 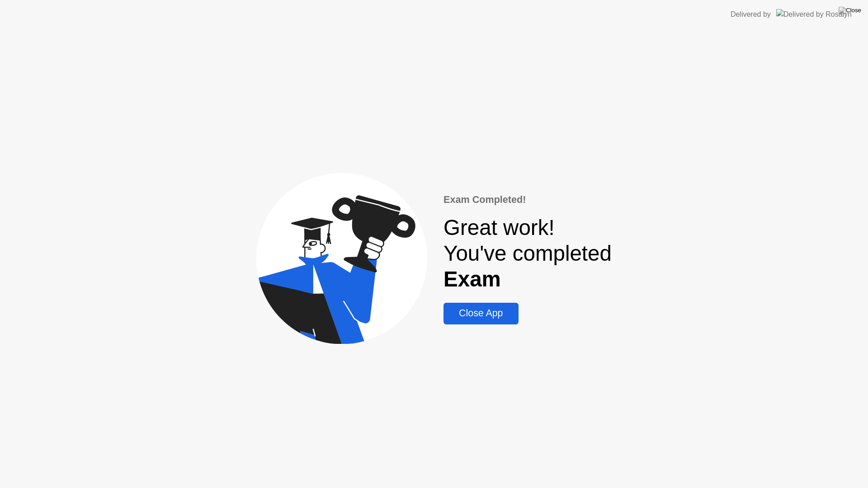 I want to click on div: Delivered by, so click(x=751, y=14).